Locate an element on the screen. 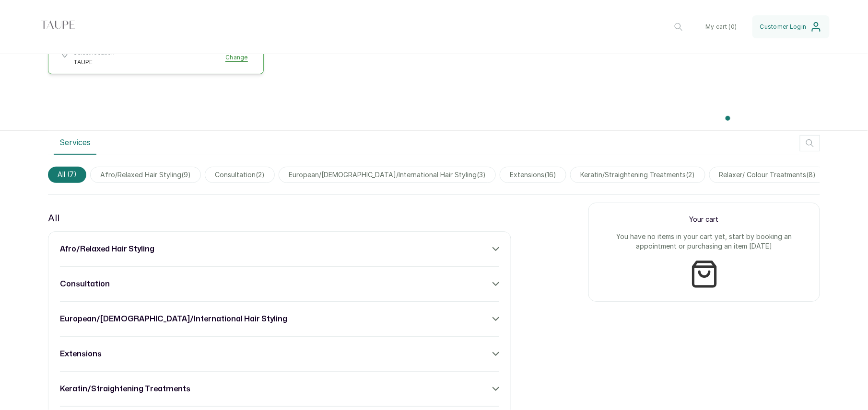  button: Customer Login is located at coordinates (791, 27).